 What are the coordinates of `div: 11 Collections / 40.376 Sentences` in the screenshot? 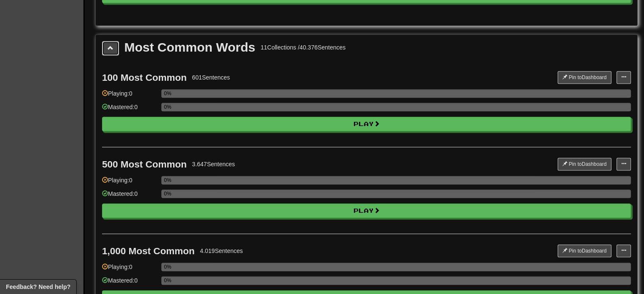 It's located at (303, 47).